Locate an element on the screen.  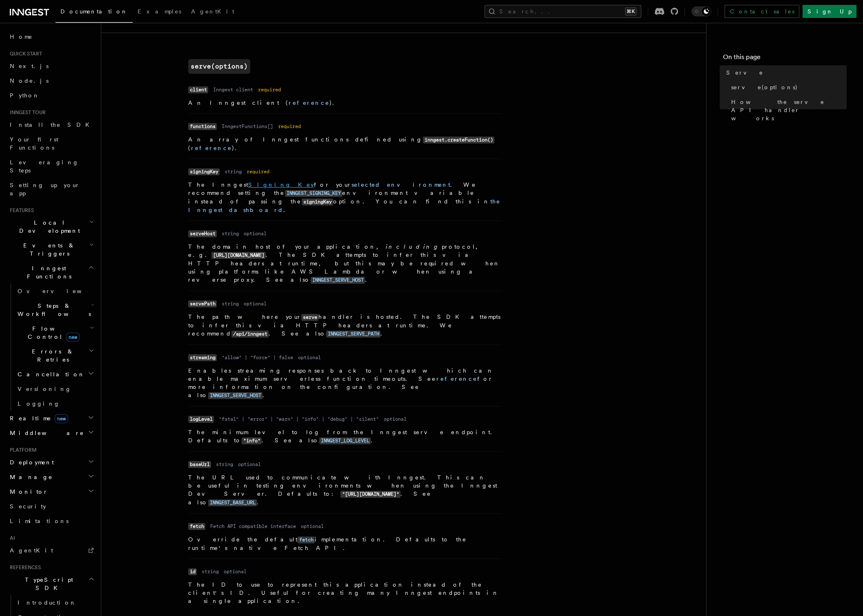
button: Toggle dark mode is located at coordinates (701, 11).